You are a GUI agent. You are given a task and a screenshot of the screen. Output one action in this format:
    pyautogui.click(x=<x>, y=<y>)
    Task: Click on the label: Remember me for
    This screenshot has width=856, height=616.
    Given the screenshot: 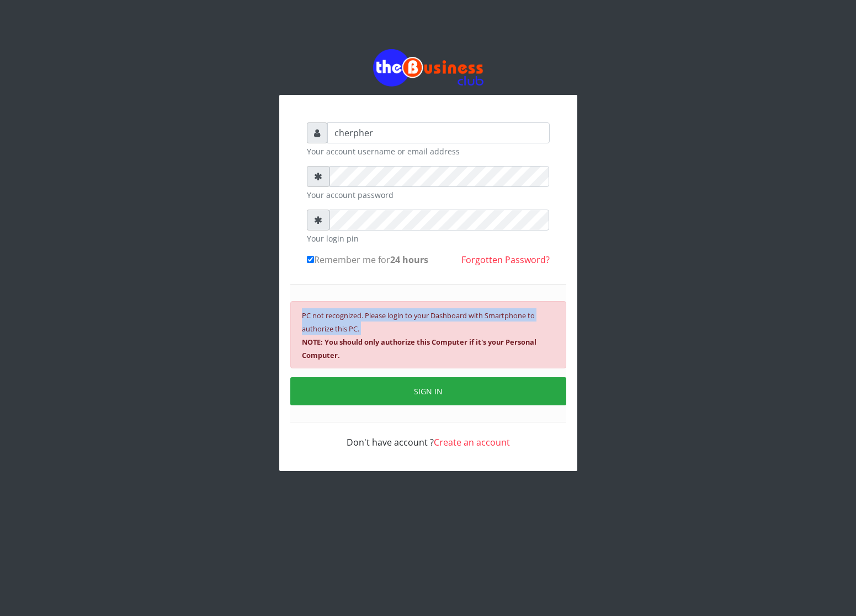 What is the action you would take?
    pyautogui.click(x=367, y=260)
    